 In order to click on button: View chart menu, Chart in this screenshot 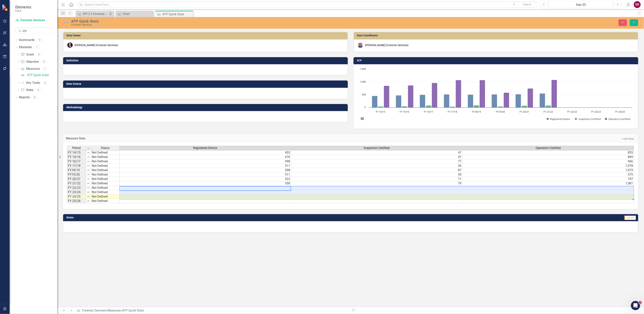, I will do `click(362, 118)`.